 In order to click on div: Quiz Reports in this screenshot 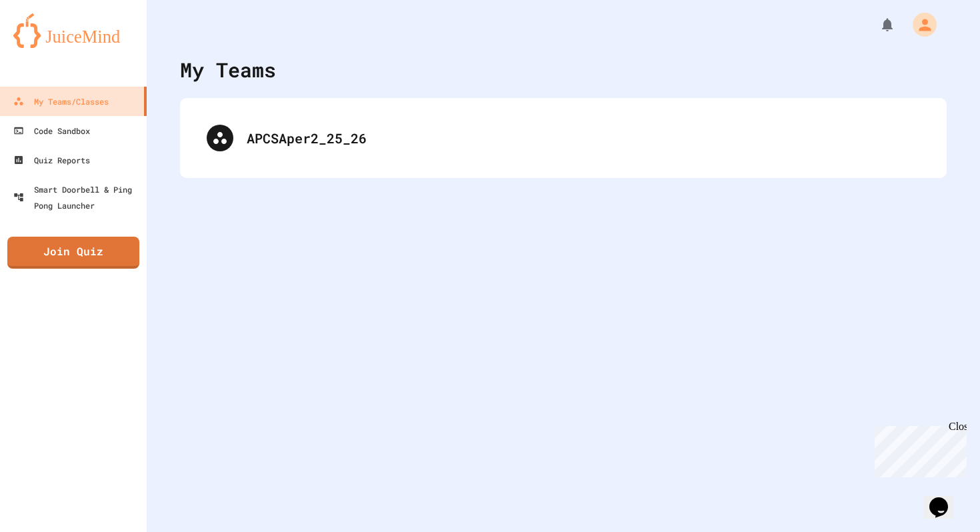, I will do `click(51, 160)`.